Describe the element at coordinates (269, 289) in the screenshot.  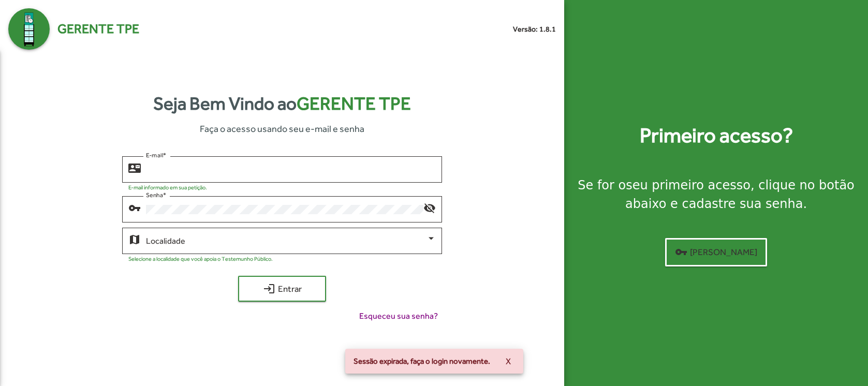
I see `mat-icon: login` at that location.